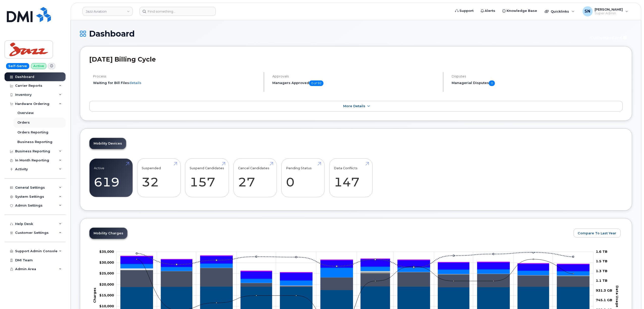  Describe the element at coordinates (109, 233) in the screenshot. I see `a: Mobility Charges` at that location.